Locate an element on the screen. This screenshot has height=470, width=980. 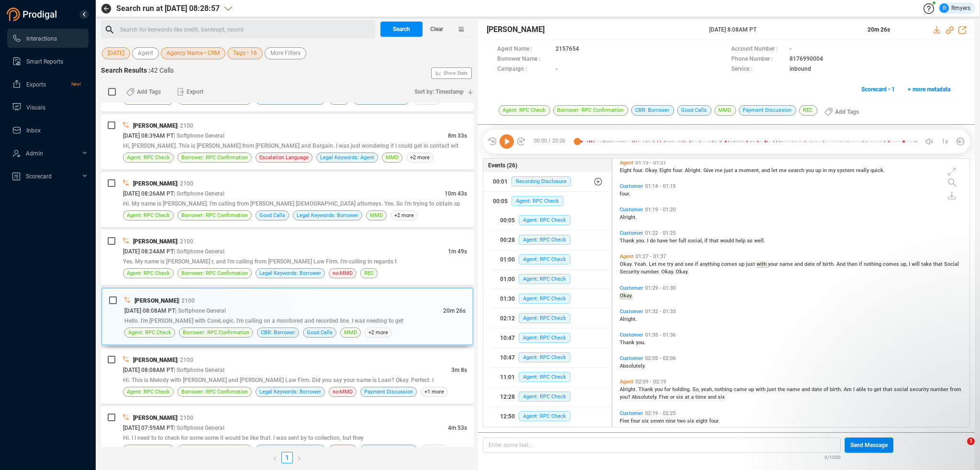
span: Absolutely. is located at coordinates (633, 366).